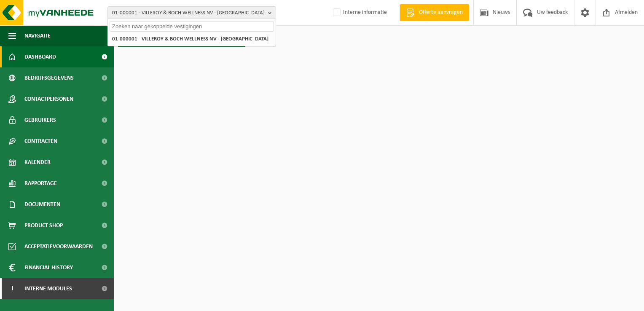  What do you see at coordinates (38, 36) in the screenshot?
I see `span: Navigatie` at bounding box center [38, 36].